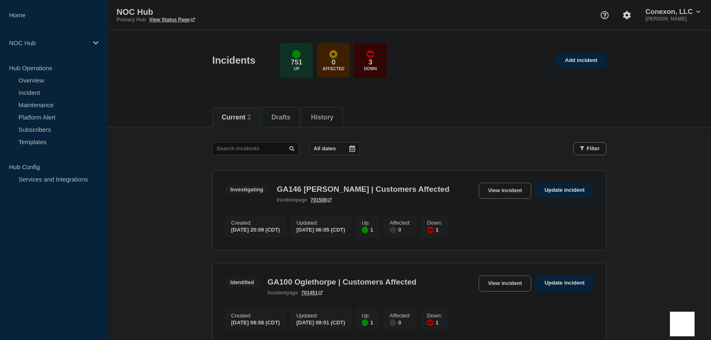  Describe the element at coordinates (322, 117) in the screenshot. I see `button: History` at that location.